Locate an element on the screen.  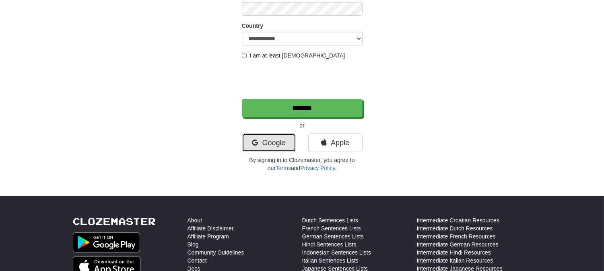
p: By signing in to Clozemaster, you agree to our and . is located at coordinates (302, 164).